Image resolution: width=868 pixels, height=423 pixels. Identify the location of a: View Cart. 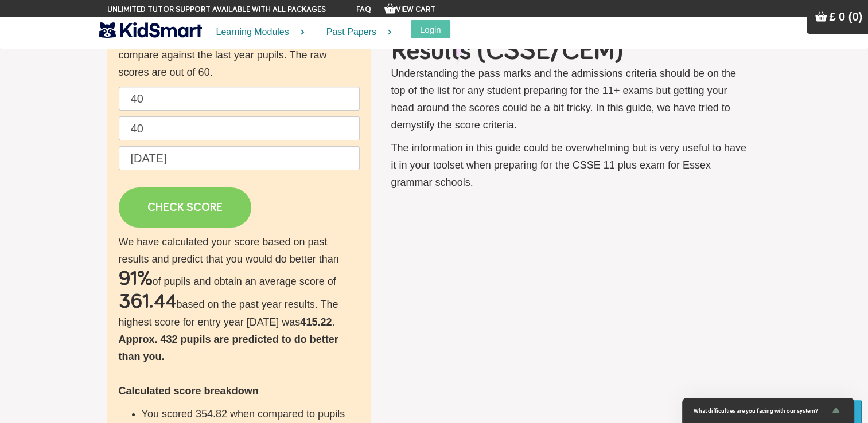
(409, 9).